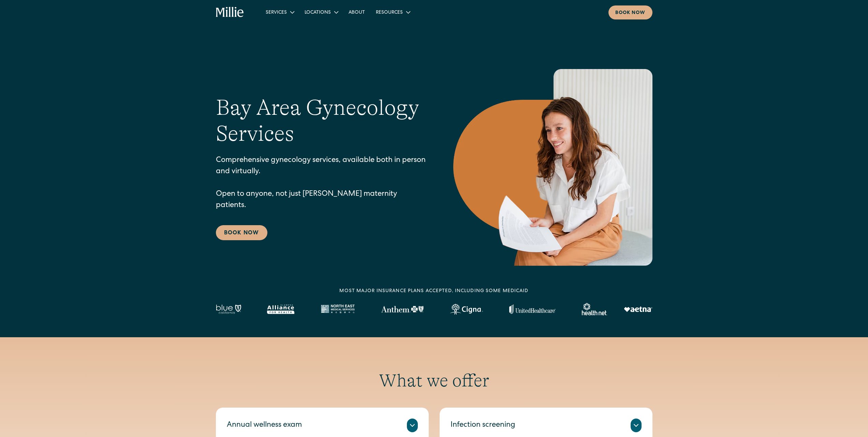  Describe the element at coordinates (594, 309) in the screenshot. I see `img: Healthnet logo` at that location.